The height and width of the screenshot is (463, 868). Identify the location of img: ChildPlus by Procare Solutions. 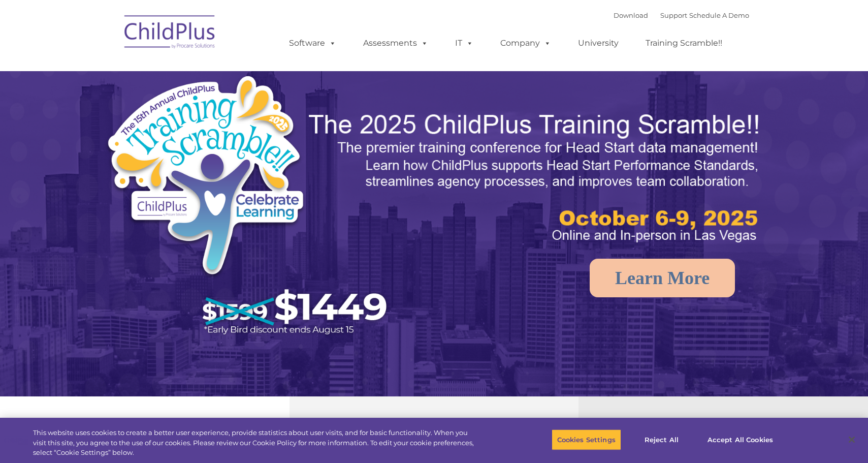
(170, 34).